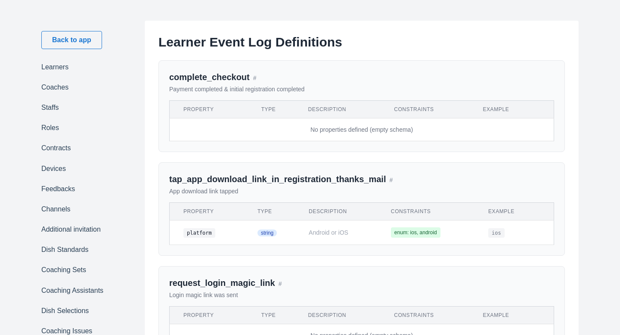  What do you see at coordinates (79, 270) in the screenshot?
I see `a: Coaching Sets` at bounding box center [79, 270].